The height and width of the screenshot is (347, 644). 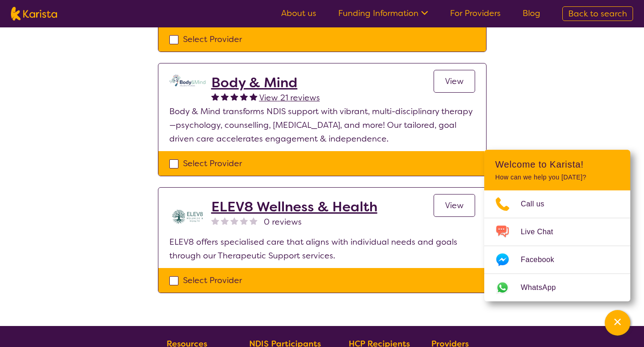 What do you see at coordinates (557, 164) in the screenshot?
I see `h2: Welcome to Karista!` at bounding box center [557, 164].